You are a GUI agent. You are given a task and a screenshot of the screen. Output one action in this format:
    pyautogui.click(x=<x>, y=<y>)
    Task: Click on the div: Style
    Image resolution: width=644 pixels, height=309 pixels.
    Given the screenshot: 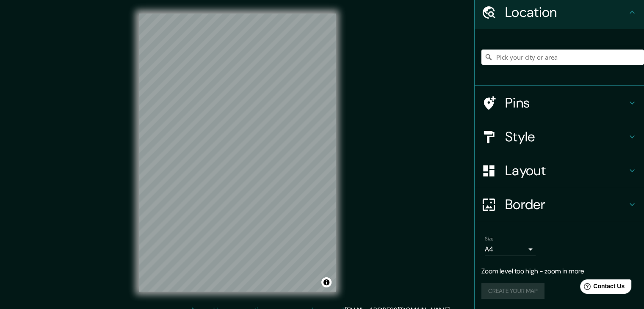 What is the action you would take?
    pyautogui.click(x=559, y=137)
    